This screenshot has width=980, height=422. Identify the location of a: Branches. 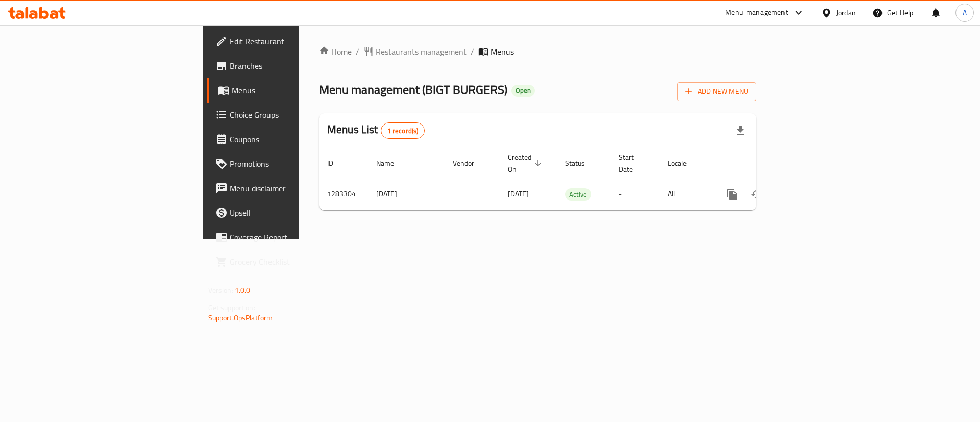
(287, 66).